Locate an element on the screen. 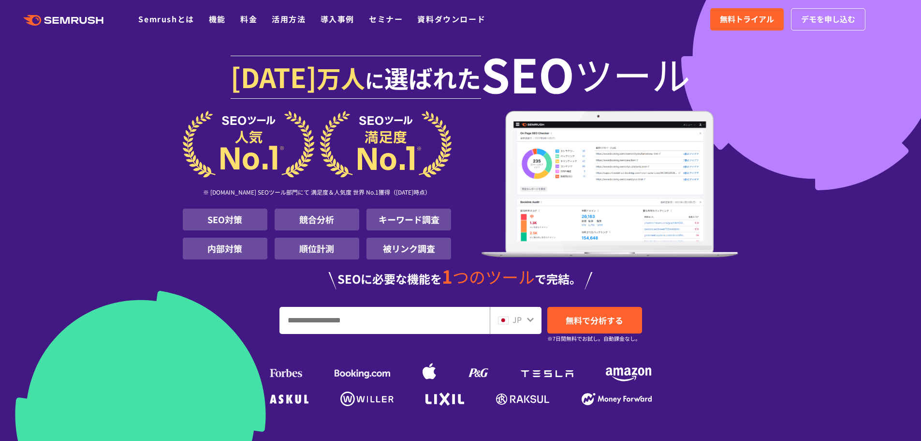  span: JP is located at coordinates (517, 319).